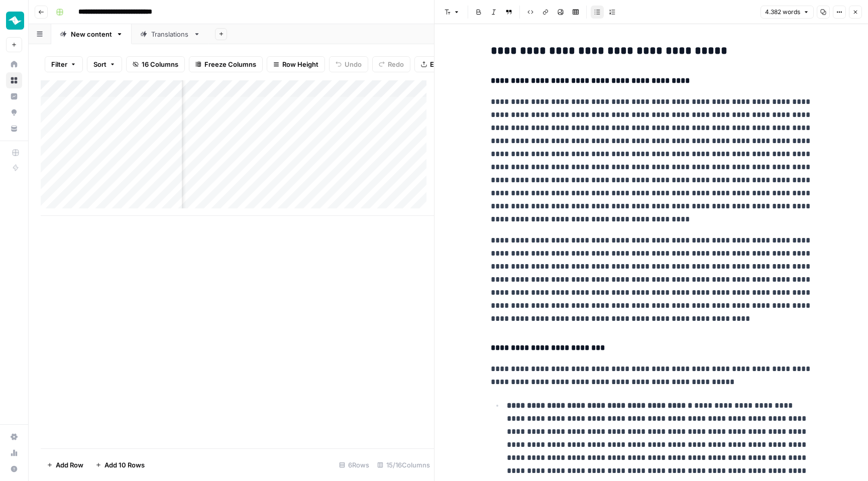  What do you see at coordinates (782, 12) in the screenshot?
I see `span: 4.382 words` at bounding box center [782, 12].